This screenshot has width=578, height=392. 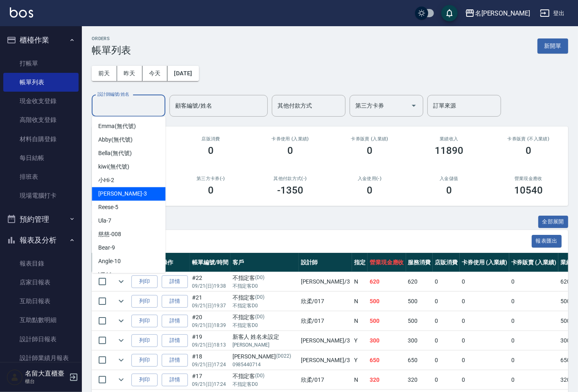 What do you see at coordinates (108, 207) in the screenshot?
I see `span: Reese -5` at bounding box center [108, 207].